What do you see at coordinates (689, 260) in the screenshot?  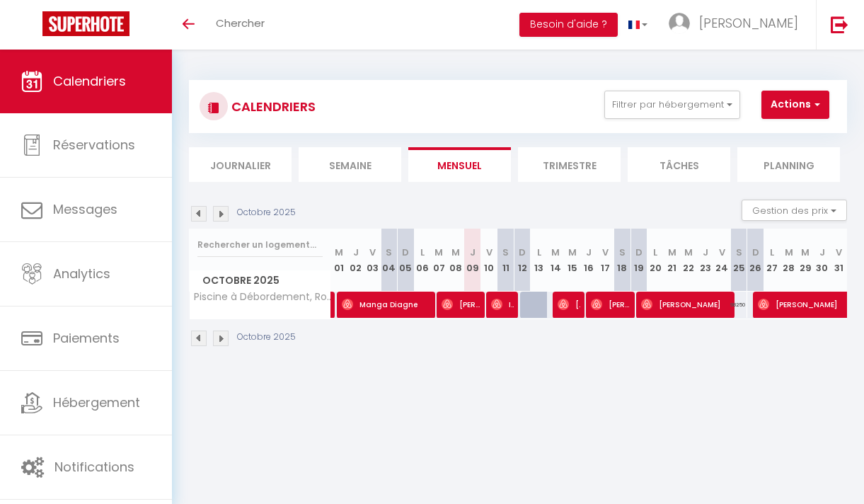 I see `th: 22` at bounding box center [689, 260].